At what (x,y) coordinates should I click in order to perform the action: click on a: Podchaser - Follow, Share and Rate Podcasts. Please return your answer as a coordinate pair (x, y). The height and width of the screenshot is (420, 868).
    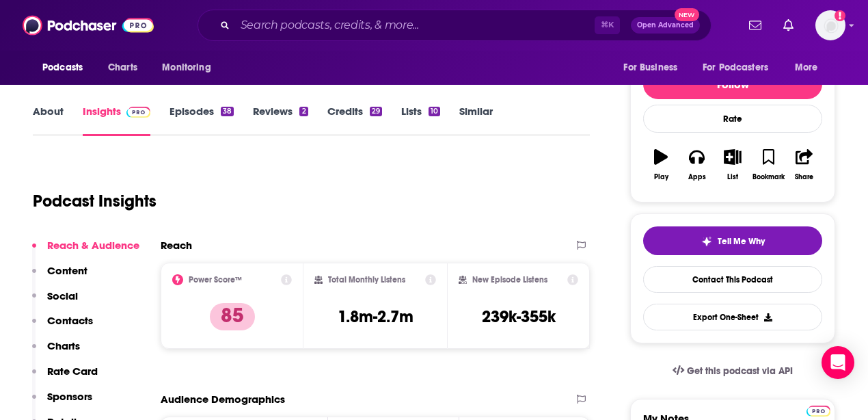
    Looking at the image, I should click on (88, 25).